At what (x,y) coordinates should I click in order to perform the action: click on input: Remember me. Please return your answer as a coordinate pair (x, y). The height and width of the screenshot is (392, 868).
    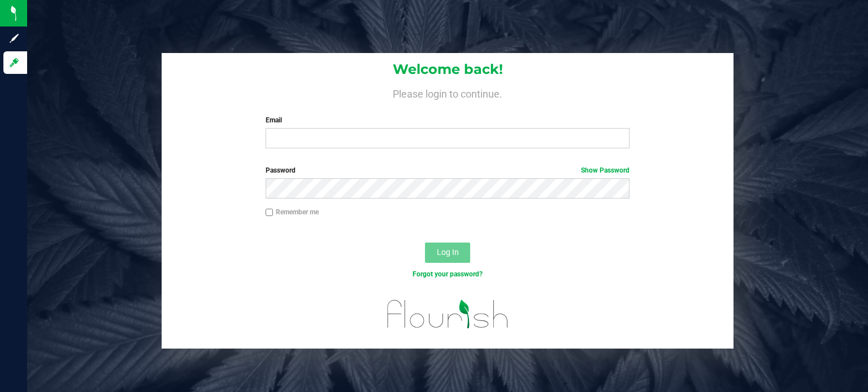
    Looking at the image, I should click on (269, 213).